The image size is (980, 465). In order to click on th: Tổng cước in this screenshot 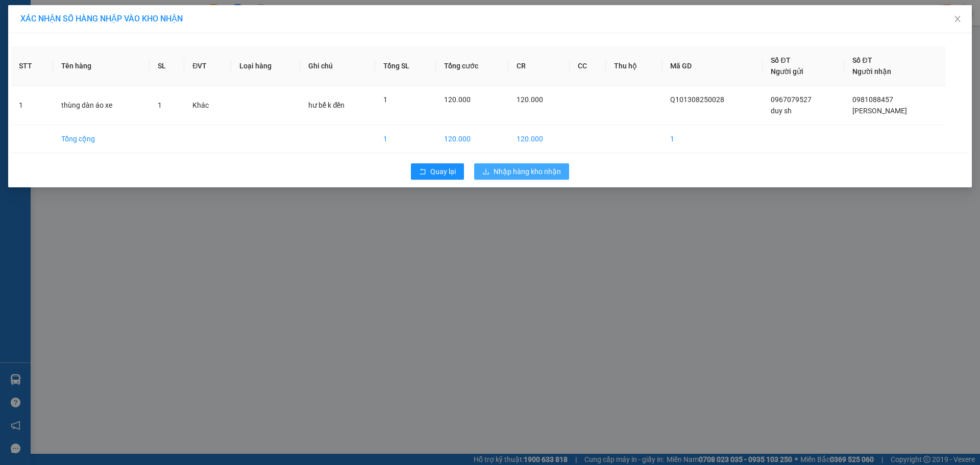, I will do `click(472, 66)`.